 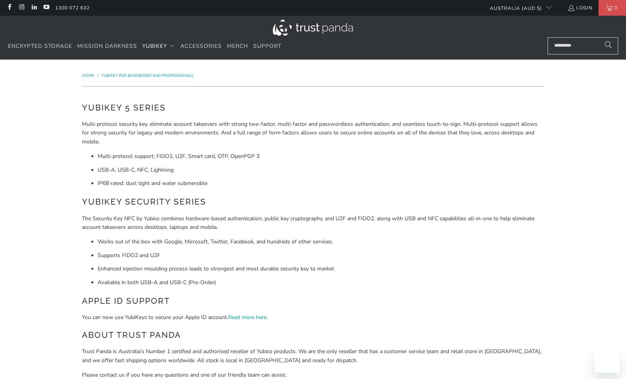 I want to click on a: Mission Darkness, so click(x=107, y=46).